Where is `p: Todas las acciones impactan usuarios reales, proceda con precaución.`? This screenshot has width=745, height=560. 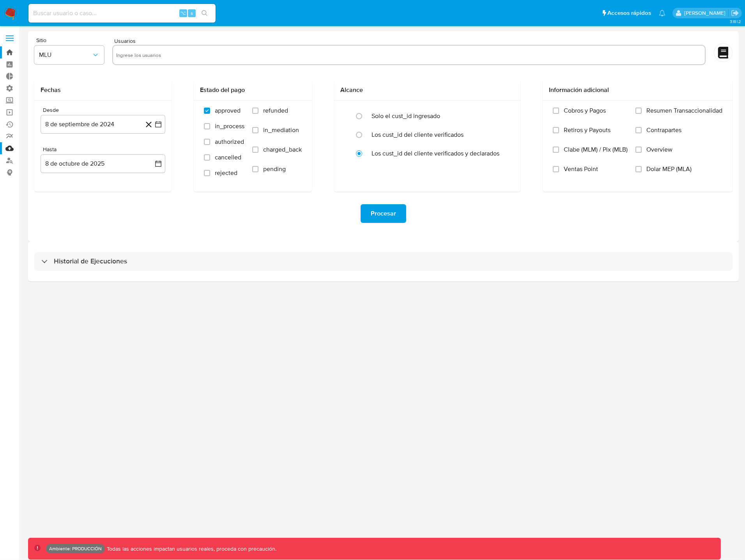 p: Todas las acciones impactan usuarios reales, proceda con precaución. is located at coordinates (191, 549).